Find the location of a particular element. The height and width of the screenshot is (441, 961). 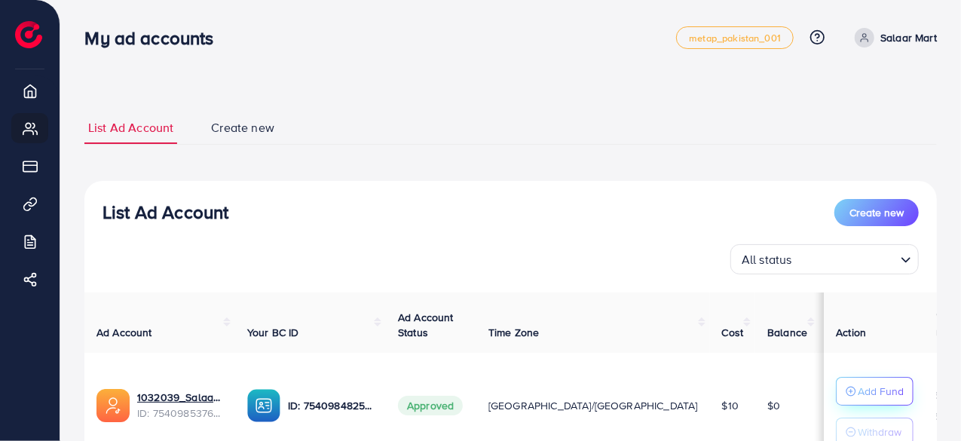

p: Withdraw is located at coordinates (880, 432).